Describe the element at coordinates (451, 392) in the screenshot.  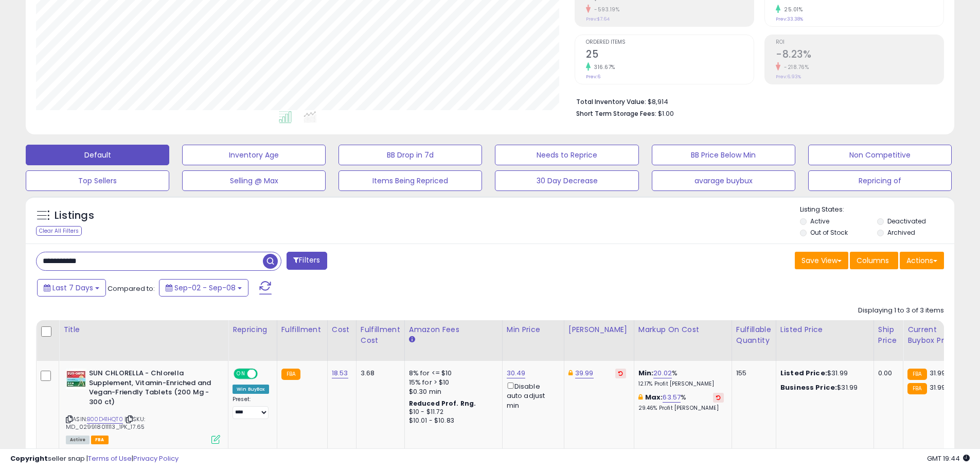
I see `div: $0.30 min` at that location.